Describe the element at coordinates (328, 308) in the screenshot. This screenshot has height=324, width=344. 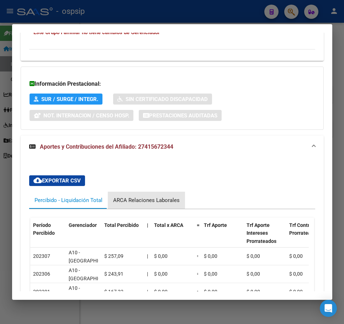
I see `div: Open Intercom Messenger` at that location.